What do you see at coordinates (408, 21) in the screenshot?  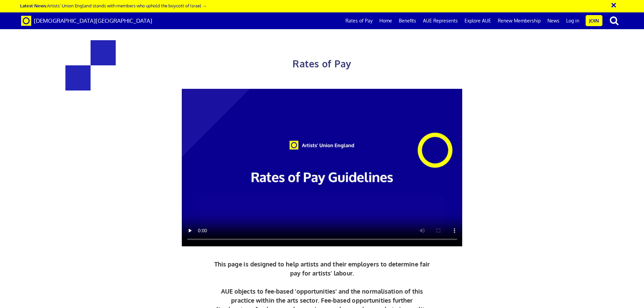 I see `a: Benefits` at bounding box center [408, 21].